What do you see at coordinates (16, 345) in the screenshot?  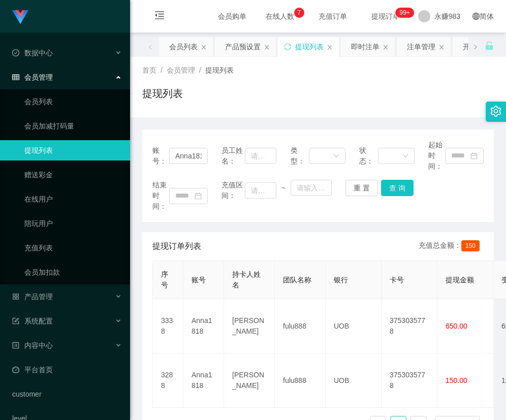 I see `i: 图标: profile` at bounding box center [16, 345].